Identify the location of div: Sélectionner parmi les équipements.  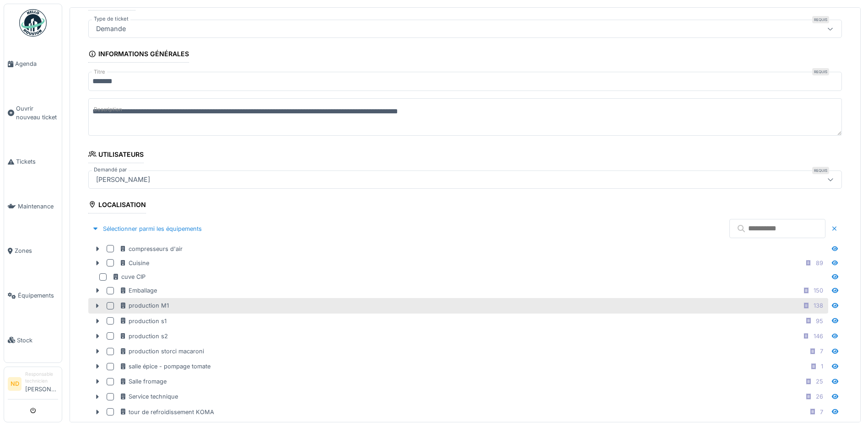
(147, 229).